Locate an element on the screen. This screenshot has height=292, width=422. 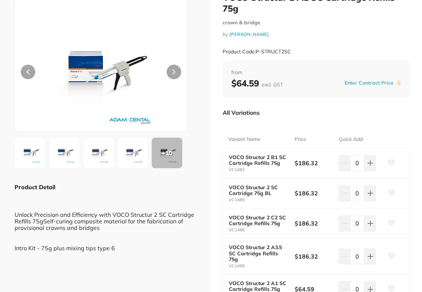
div: + 10 is located at coordinates (167, 153).